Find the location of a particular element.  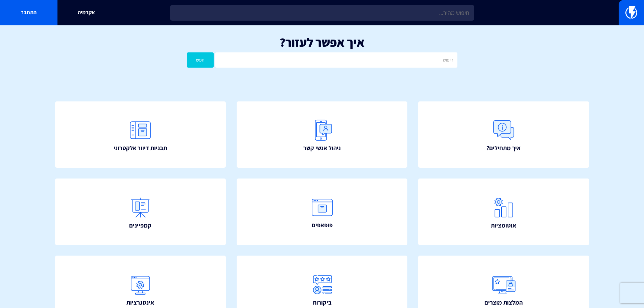

a: קמפיינים is located at coordinates (141, 212).